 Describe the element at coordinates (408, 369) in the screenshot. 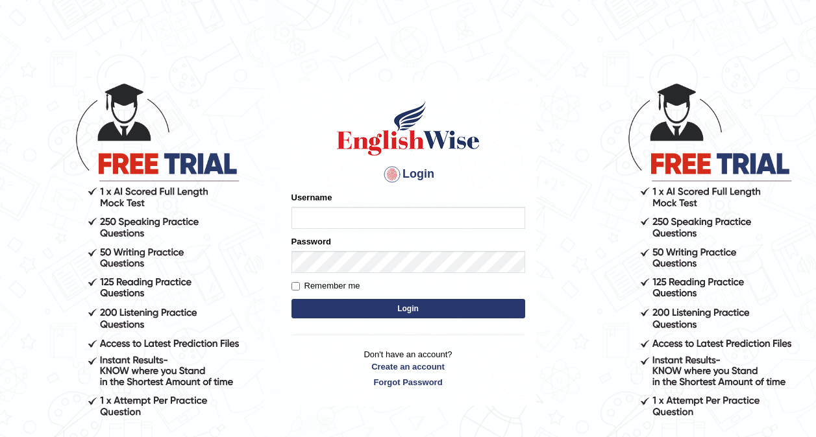

I see `p: Don't have an account?` at that location.